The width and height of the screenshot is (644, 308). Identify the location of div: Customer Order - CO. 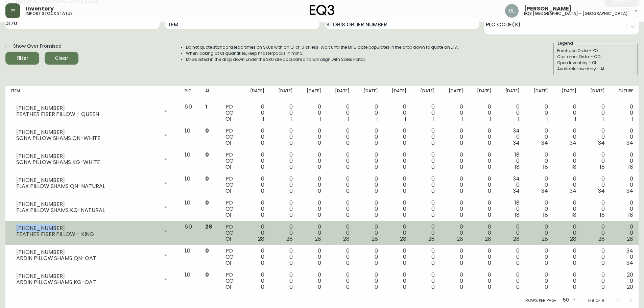
(596, 57).